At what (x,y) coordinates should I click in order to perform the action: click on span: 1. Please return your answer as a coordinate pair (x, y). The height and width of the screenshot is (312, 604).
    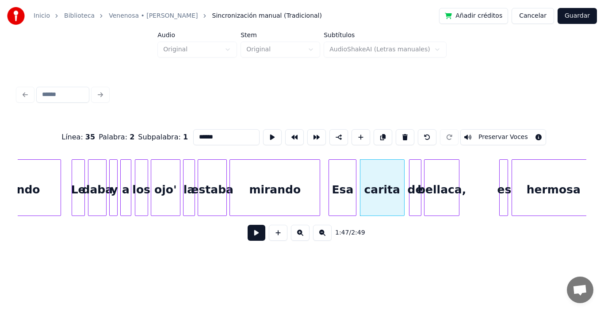
    Looking at the image, I should click on (185, 137).